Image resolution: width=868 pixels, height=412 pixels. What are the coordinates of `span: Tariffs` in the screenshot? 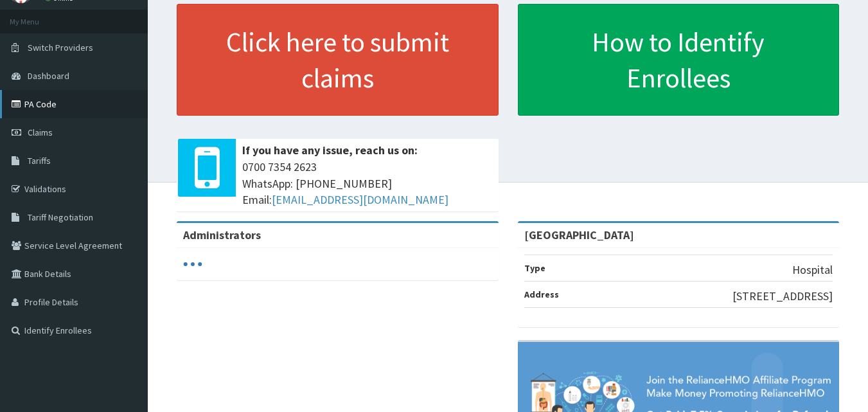 It's located at (39, 161).